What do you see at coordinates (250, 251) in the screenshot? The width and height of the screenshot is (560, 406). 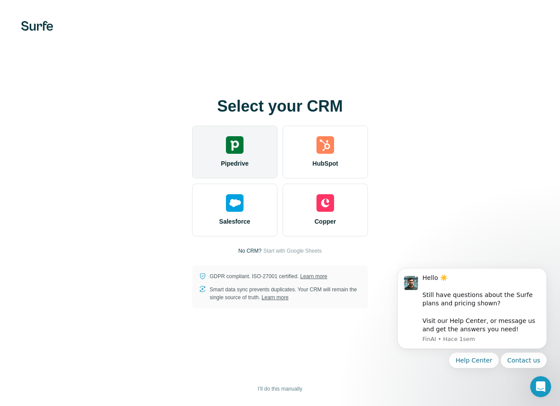 I see `p: No CRM?` at bounding box center [250, 251].